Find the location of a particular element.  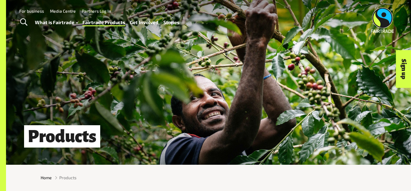

a: Stories is located at coordinates (171, 22).